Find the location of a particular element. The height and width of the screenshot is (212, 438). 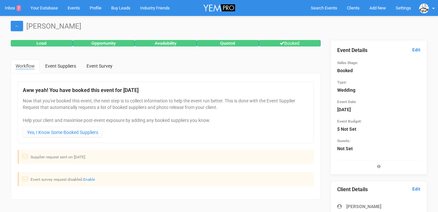

small: Event Budget: is located at coordinates (349, 121).